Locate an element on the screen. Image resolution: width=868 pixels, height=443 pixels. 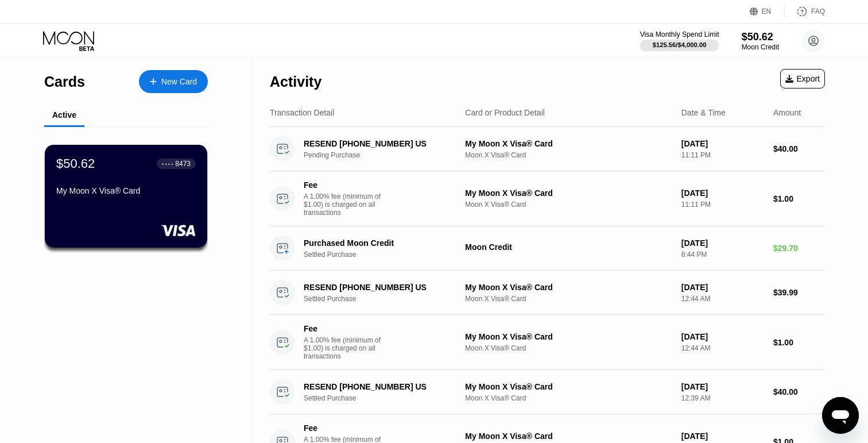
div: $50.62Moon Credit is located at coordinates (761, 41).